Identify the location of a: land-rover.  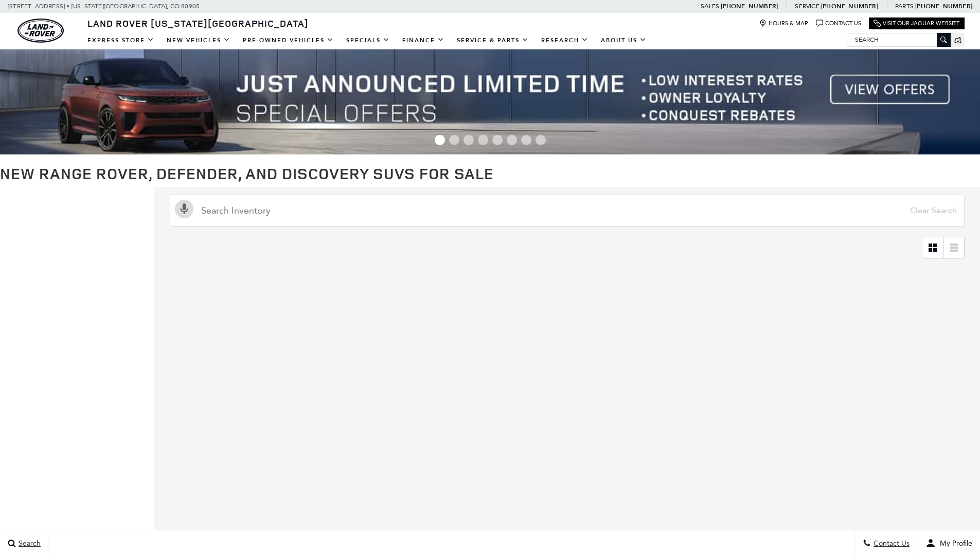
(40, 31).